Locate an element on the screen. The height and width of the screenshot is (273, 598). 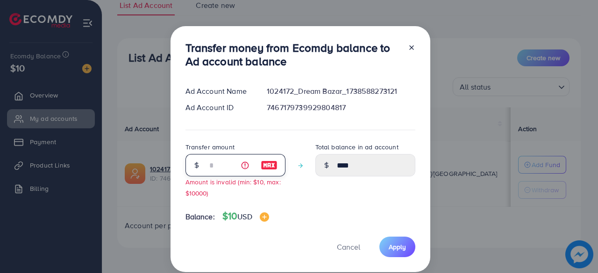
span: Balance: is located at coordinates (200, 217).